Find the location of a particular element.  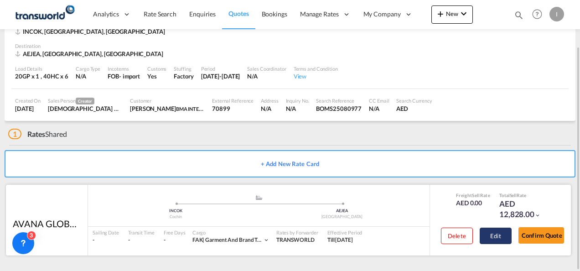

div: View is located at coordinates (316, 76).